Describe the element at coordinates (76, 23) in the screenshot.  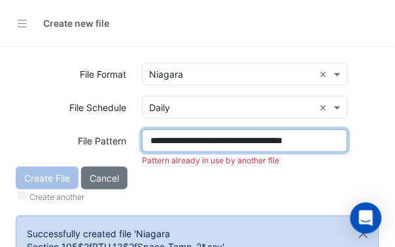
I see `div: Create new file` at that location.